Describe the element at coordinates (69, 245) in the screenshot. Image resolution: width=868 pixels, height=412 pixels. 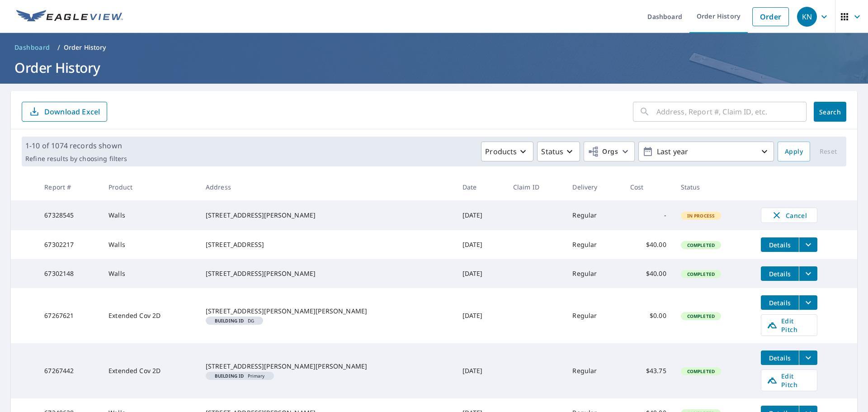
I see `td: 67302217` at that location.